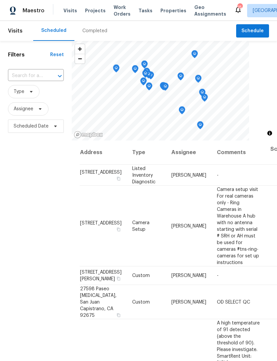 This screenshot has width=277, height=361. What do you see at coordinates (188, 152) in the screenshot?
I see `th: Assignee` at bounding box center [188, 152].